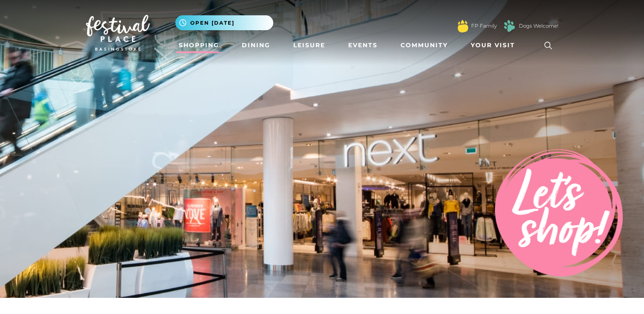 This screenshot has height=314, width=644. I want to click on img: Festival Place Logo, so click(118, 33).